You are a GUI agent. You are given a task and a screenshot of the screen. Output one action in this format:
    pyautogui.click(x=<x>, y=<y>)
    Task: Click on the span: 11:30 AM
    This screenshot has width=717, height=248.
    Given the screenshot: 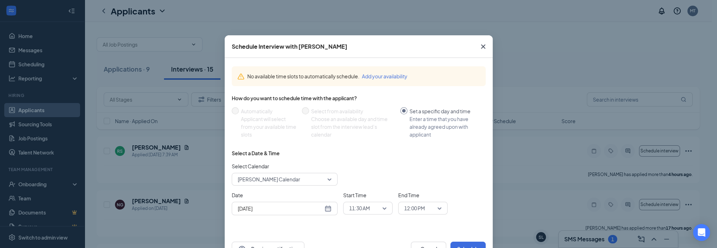 What is the action you would take?
    pyautogui.click(x=360, y=208)
    